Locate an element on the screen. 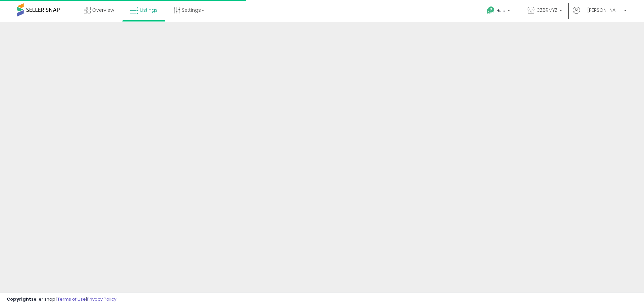 This screenshot has width=644, height=306. span: Overview is located at coordinates (103, 10).